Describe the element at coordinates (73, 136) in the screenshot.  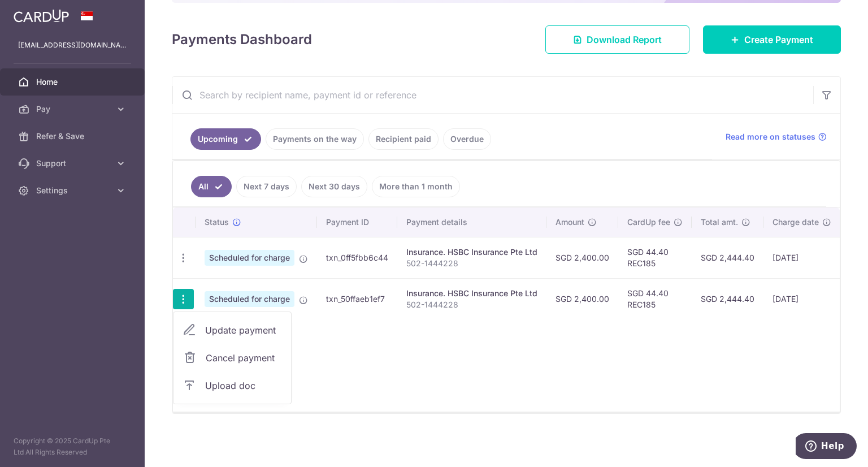
I see `span: Refer & Save` at that location.